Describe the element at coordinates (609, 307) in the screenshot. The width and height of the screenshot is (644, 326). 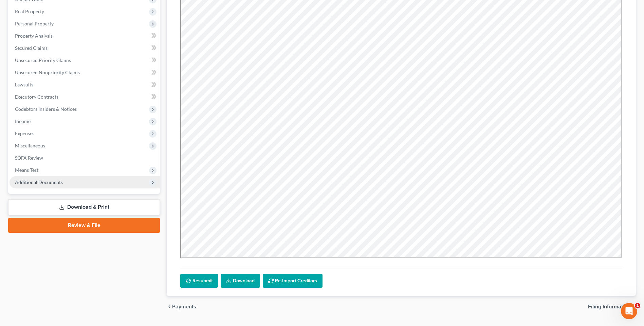
I see `span: Filing Information` at that location.